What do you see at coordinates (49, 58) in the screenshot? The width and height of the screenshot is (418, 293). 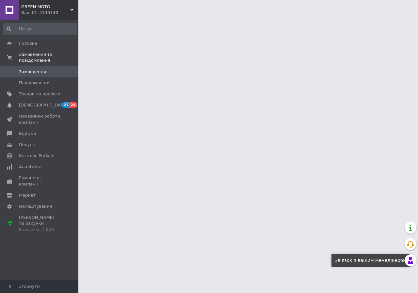 I see `span: Замовлення та повідомлення` at bounding box center [49, 58].